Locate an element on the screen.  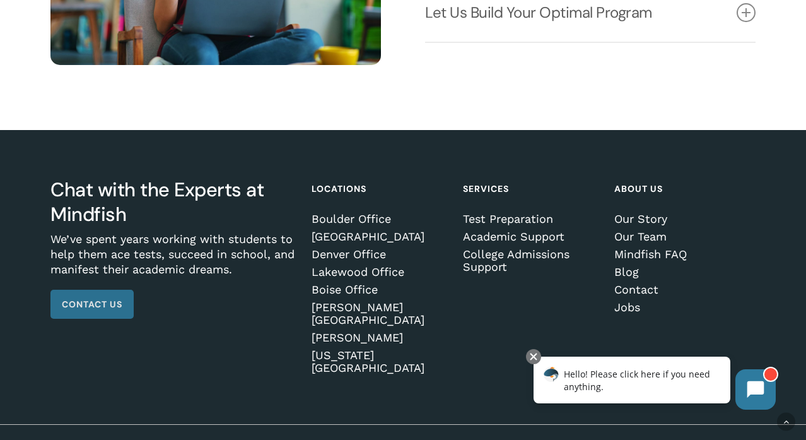
a: Our Story is located at coordinates (683, 219).